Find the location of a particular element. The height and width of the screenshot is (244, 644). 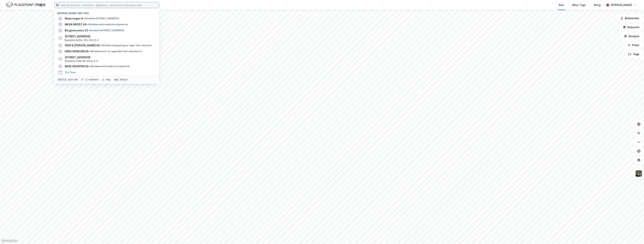

div: avbryt is located at coordinates (124, 80).